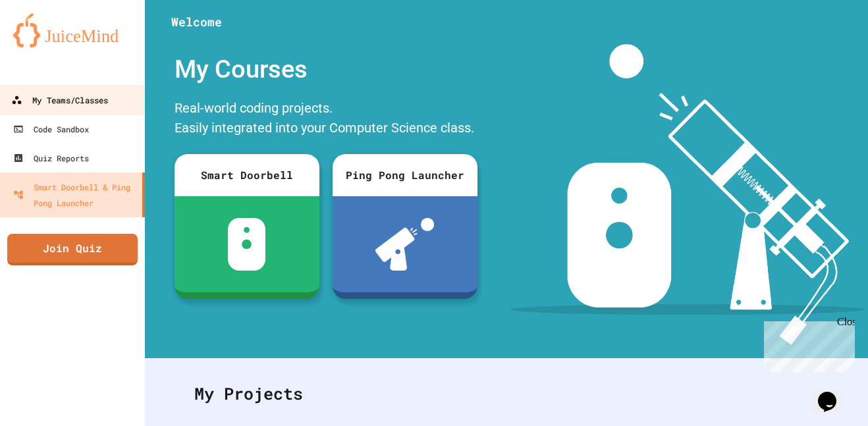  I want to click on img: banner-image-my-projects.png, so click(687, 194).